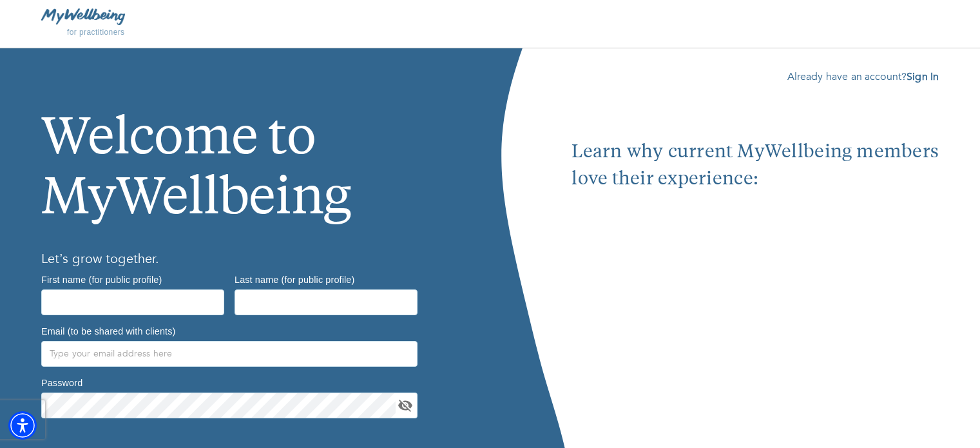 The width and height of the screenshot is (980, 448). What do you see at coordinates (23, 425) in the screenshot?
I see `div: Accessibility Menu` at bounding box center [23, 425].